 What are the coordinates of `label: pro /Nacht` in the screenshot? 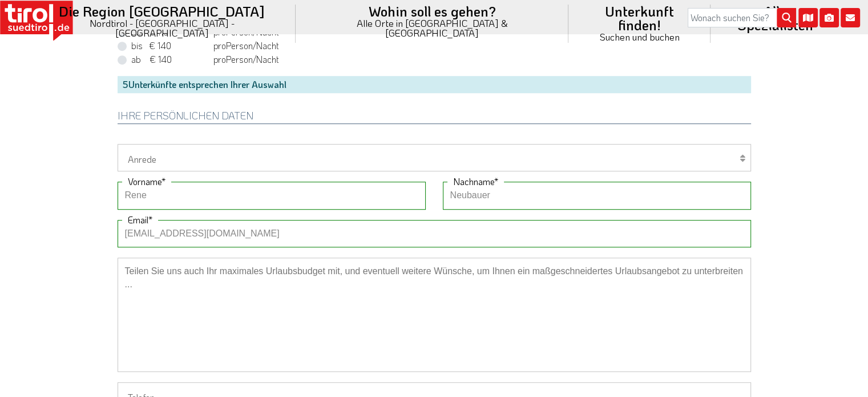 It's located at (205, 59).